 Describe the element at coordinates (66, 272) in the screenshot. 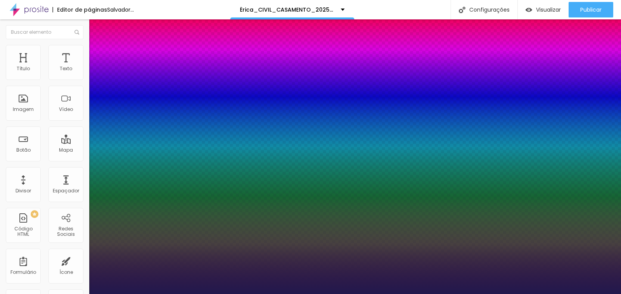

I see `font: Ícone` at that location.